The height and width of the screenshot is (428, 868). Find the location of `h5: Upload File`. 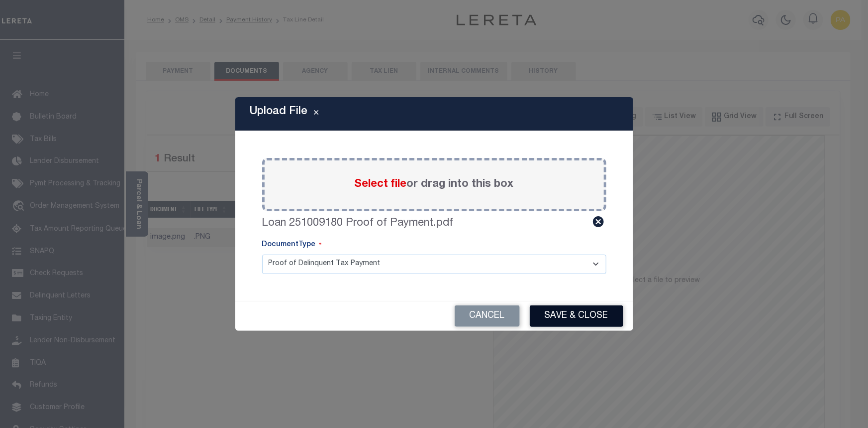

h5: Upload File is located at coordinates (279, 111).